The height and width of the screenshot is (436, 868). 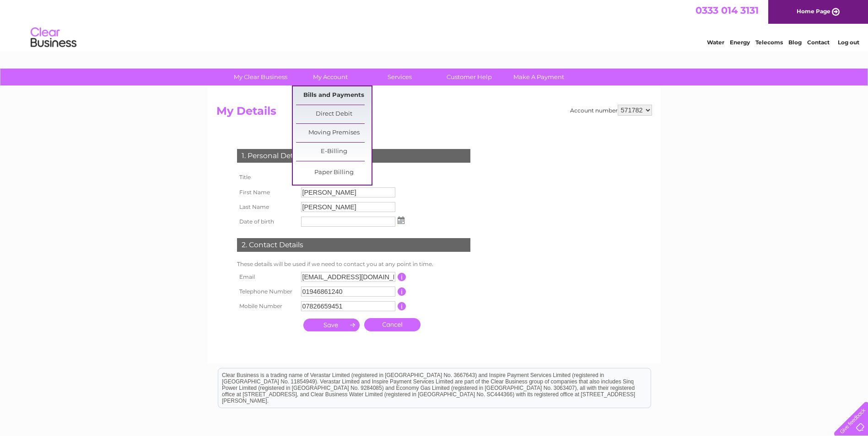 What do you see at coordinates (434, 113) in the screenshot?
I see `h2: My Details` at bounding box center [434, 113].